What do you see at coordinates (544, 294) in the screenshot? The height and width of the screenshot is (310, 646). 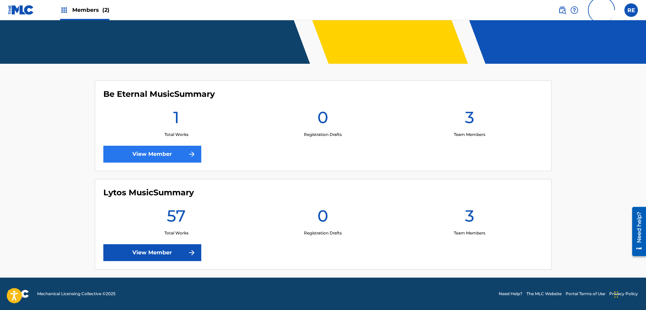 I see `a: The MLC Website` at bounding box center [544, 294].